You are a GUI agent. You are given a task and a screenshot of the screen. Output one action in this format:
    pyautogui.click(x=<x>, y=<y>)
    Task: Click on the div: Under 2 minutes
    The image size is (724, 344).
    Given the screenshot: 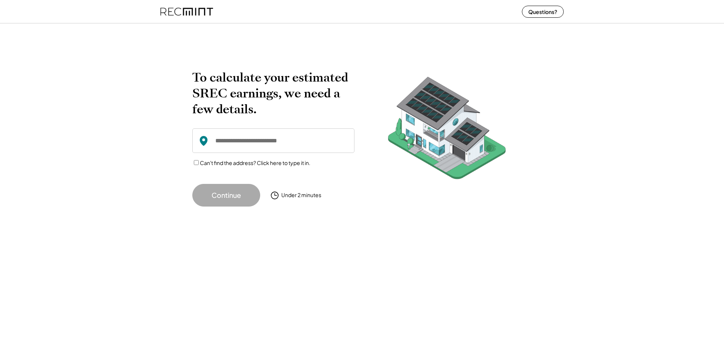 What is the action you would take?
    pyautogui.click(x=301, y=195)
    